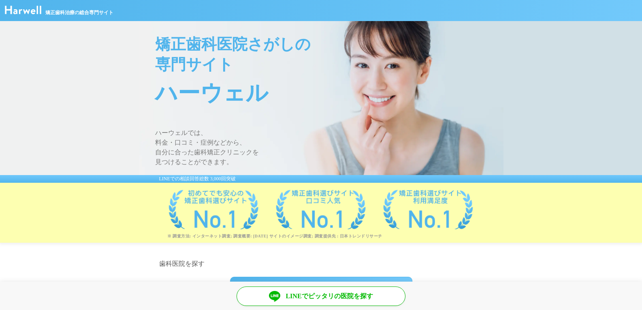 This screenshot has height=310, width=642. I want to click on span: ハーウェルでは、, so click(329, 133).